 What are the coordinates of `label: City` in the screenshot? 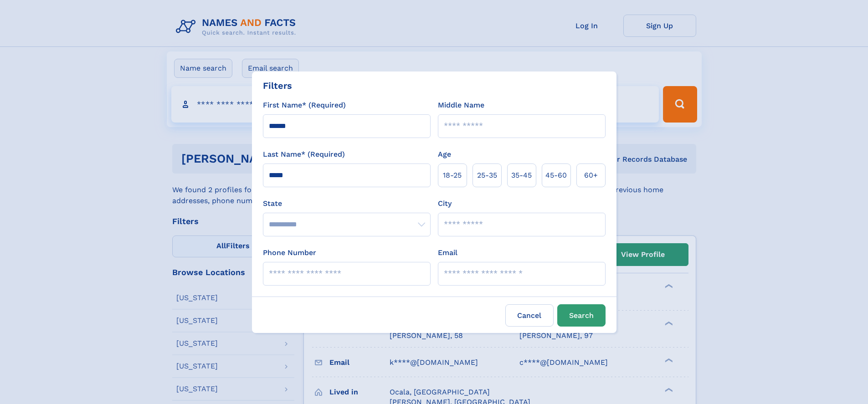 It's located at (445, 203).